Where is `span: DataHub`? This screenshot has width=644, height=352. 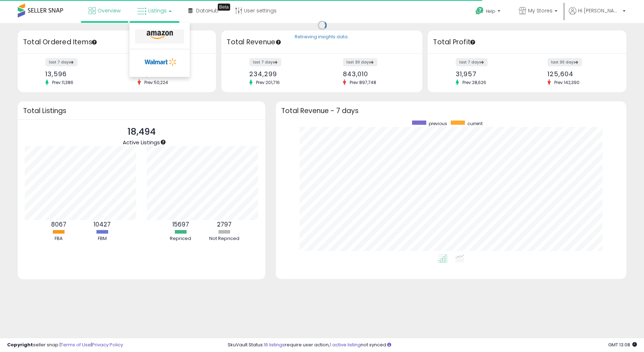
span: DataHub is located at coordinates (207, 11).